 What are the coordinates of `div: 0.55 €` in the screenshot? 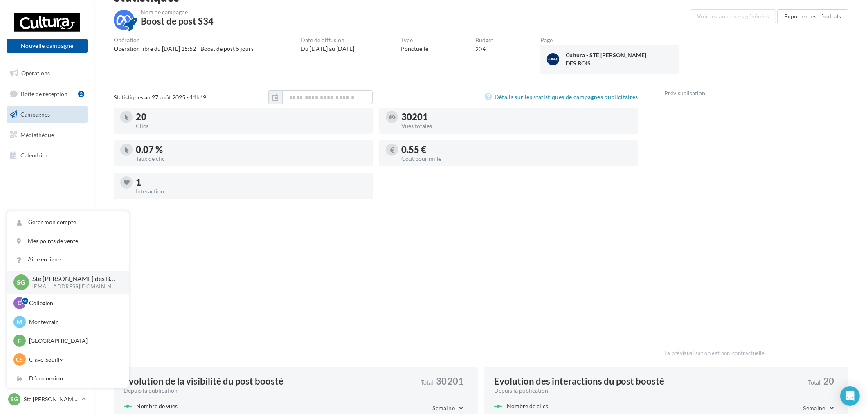 It's located at (516, 150).